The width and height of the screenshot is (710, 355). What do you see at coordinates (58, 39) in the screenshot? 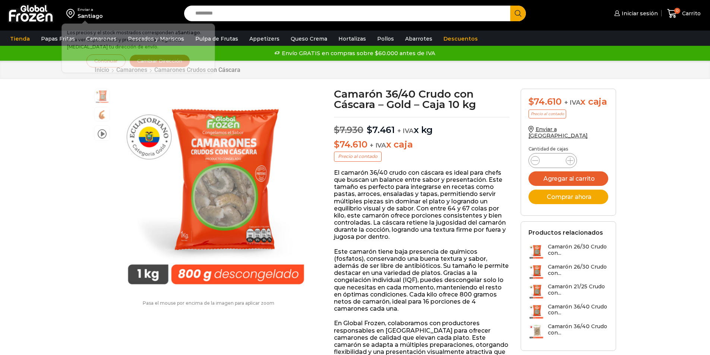
I see `a: Papas Fritas` at bounding box center [58, 39].